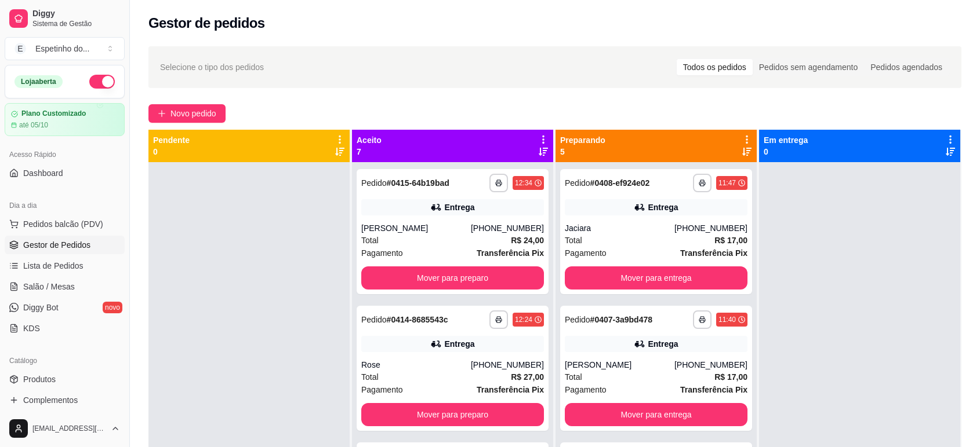 The width and height of the screenshot is (980, 447). What do you see at coordinates (207, 23) in the screenshot?
I see `h2: Gestor de pedidos` at bounding box center [207, 23].